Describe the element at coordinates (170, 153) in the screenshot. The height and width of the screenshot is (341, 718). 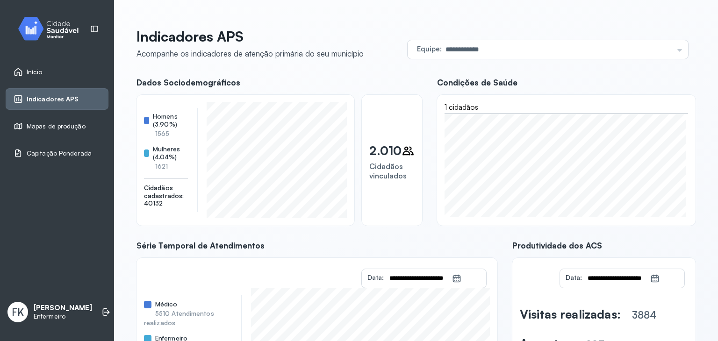
I see `span: Mulheres (4.04%)` at that location.